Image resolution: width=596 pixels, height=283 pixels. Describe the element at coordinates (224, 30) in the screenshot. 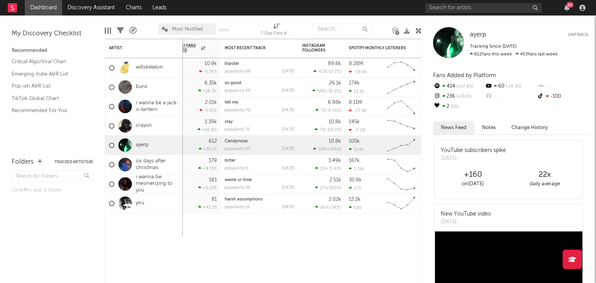

I see `button: Save` at that location.